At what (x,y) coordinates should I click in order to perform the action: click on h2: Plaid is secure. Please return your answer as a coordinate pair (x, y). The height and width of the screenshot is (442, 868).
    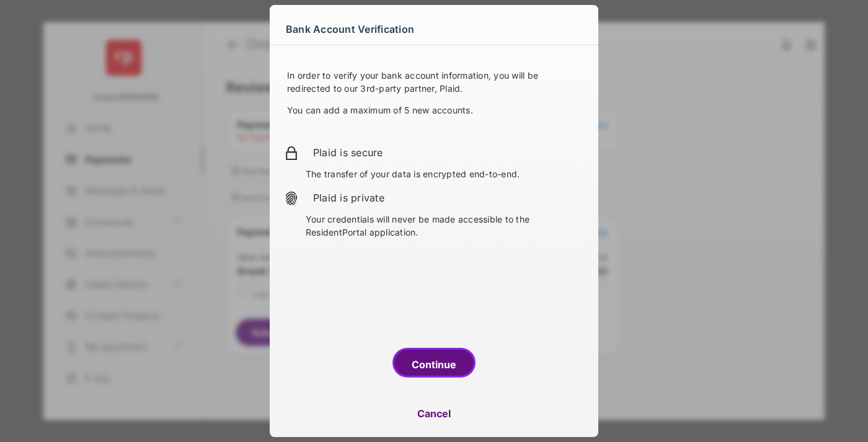
    Looking at the image, I should click on (448, 152).